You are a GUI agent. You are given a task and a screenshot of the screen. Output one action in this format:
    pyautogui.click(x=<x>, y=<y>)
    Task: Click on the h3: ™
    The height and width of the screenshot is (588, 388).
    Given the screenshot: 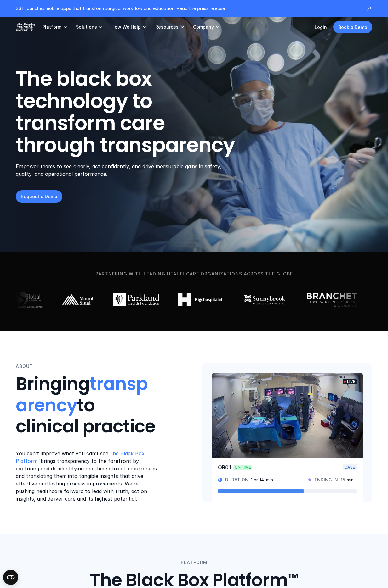 What is the action you would take?
    pyautogui.click(x=292, y=578)
    